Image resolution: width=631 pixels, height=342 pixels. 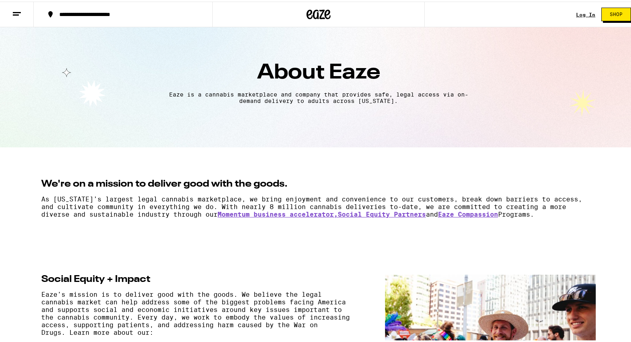 I want to click on p: Eaze is a cannabis marketplace and company that provides safe, legal access via on-demand deliver..., so click(x=318, y=96).